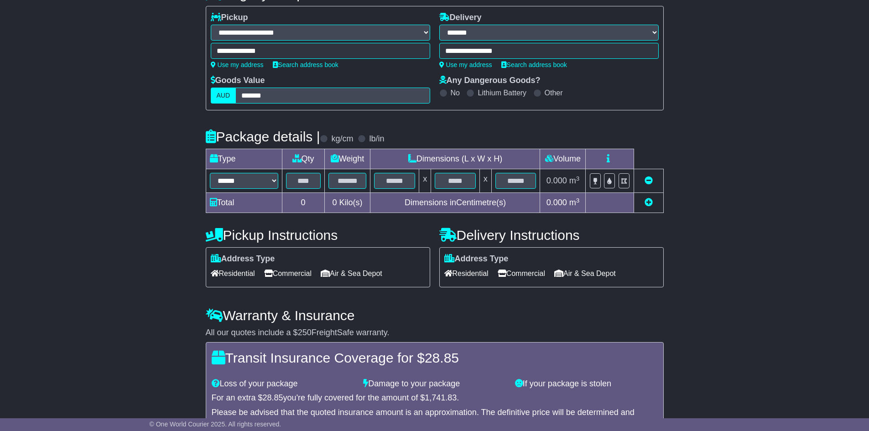 This screenshot has height=431, width=869. I want to click on td: Type, so click(244, 159).